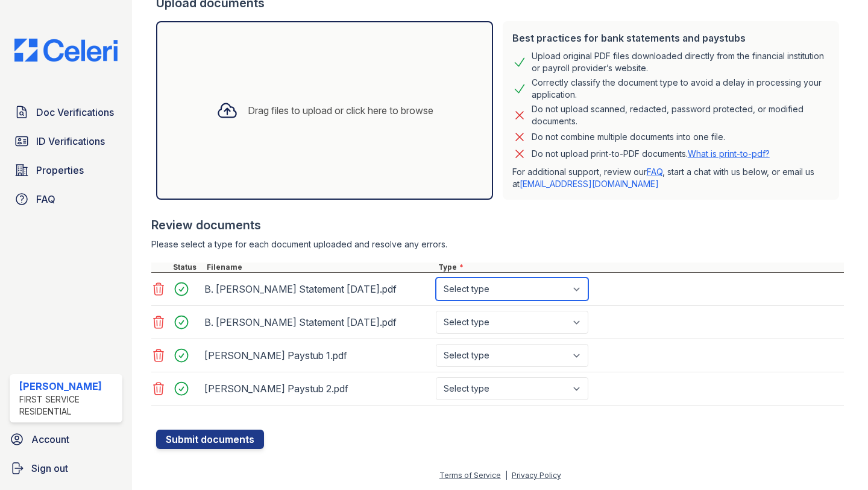 The image size is (868, 490). What do you see at coordinates (629, 137) in the screenshot?
I see `div: Do not combine multiple documents into one file.` at bounding box center [629, 137].